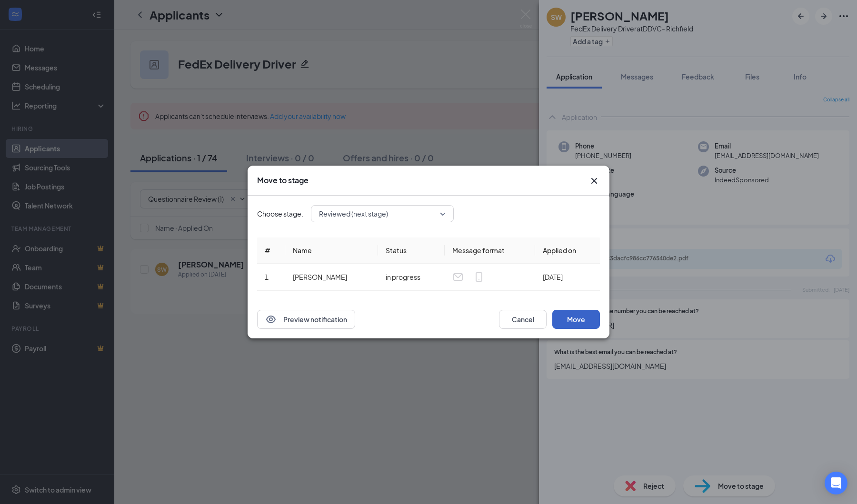  I want to click on button: EyePreview notification, so click(306, 319).